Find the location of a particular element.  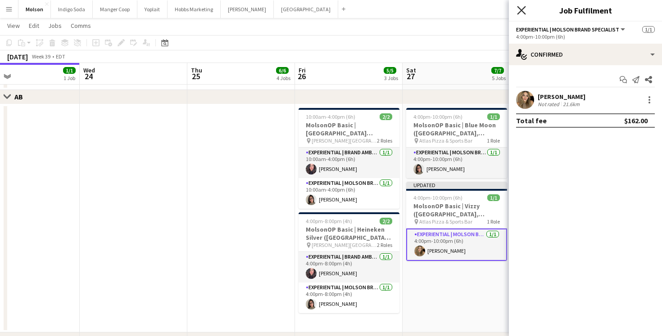

span: Thu is located at coordinates (196, 70).